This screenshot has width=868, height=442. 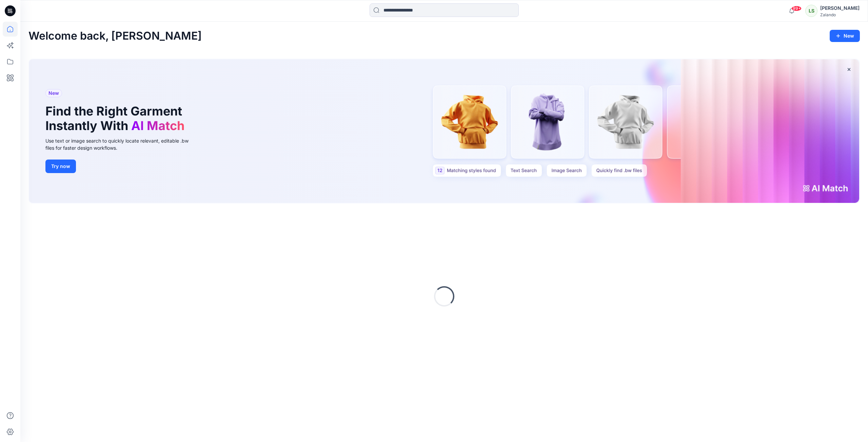 What do you see at coordinates (53, 93) in the screenshot?
I see `span: New` at bounding box center [53, 93].